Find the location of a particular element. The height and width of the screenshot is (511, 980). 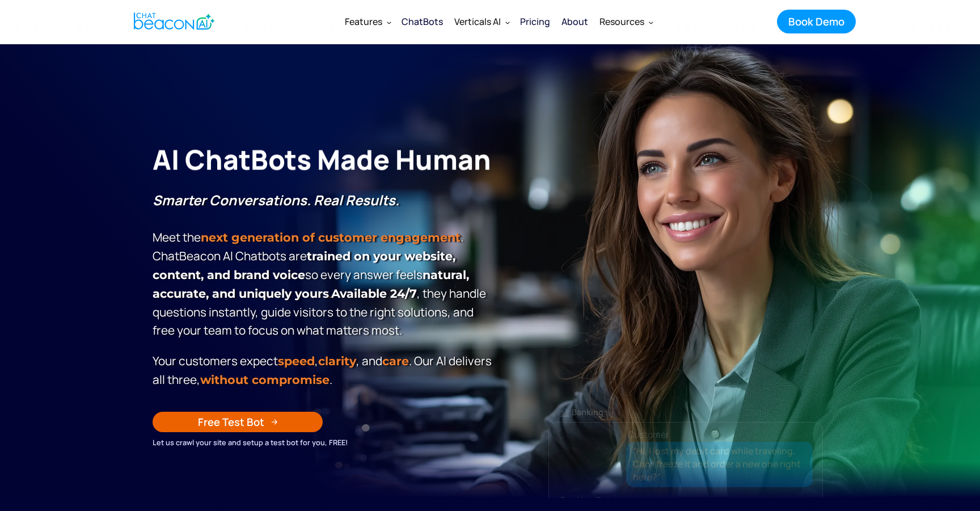

strong: Smarter Conversations. Real Results. is located at coordinates (276, 200).